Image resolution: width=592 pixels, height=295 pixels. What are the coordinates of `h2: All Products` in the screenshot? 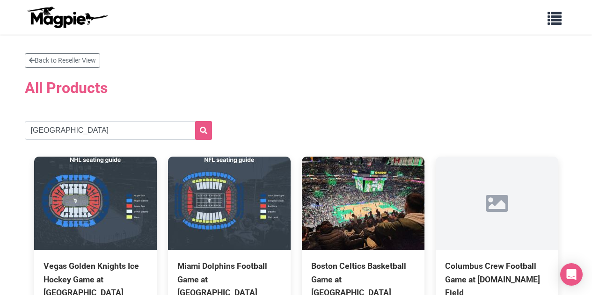 It's located at (296, 88).